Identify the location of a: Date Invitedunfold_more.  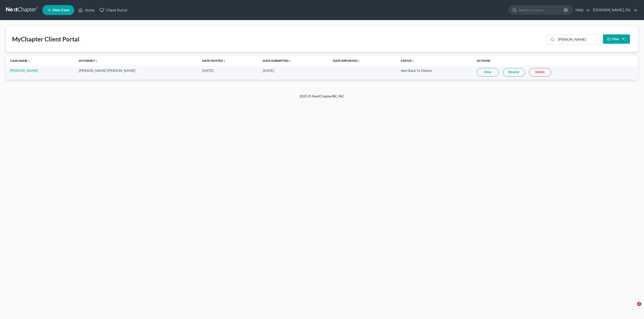
(214, 61).